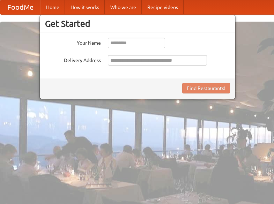  I want to click on a: How it works, so click(85, 7).